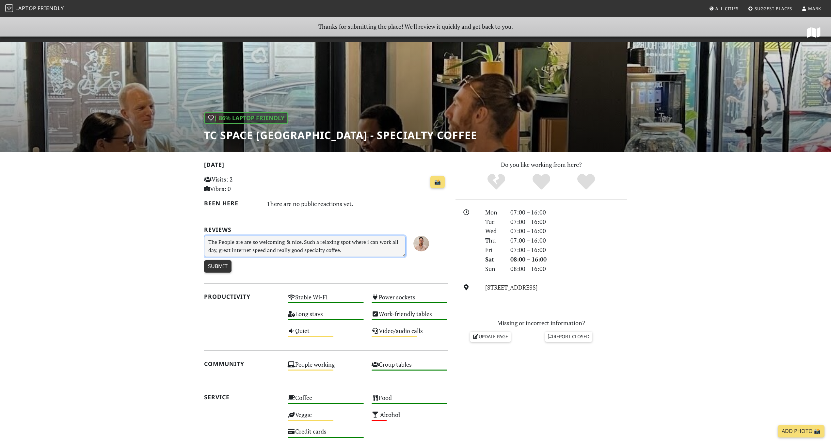 This screenshot has width=831, height=444. What do you see at coordinates (724, 8) in the screenshot?
I see `a: All Cities` at bounding box center [724, 8].